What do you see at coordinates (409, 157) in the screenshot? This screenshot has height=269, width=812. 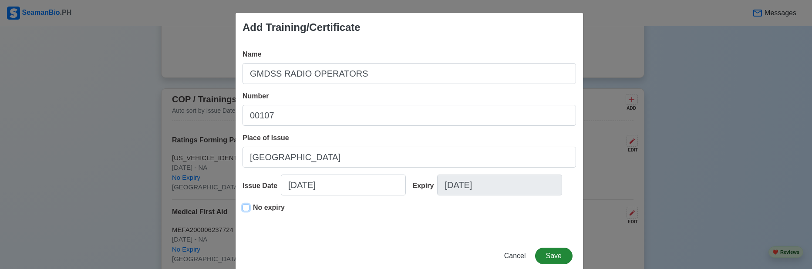 I see `input: Ex: Cebu City` at bounding box center [409, 157].